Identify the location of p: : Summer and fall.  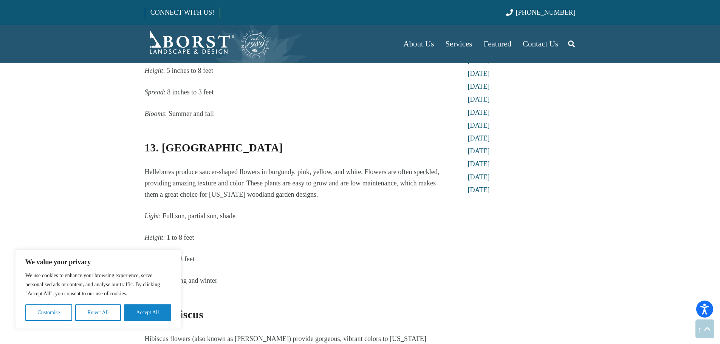
(295, 114).